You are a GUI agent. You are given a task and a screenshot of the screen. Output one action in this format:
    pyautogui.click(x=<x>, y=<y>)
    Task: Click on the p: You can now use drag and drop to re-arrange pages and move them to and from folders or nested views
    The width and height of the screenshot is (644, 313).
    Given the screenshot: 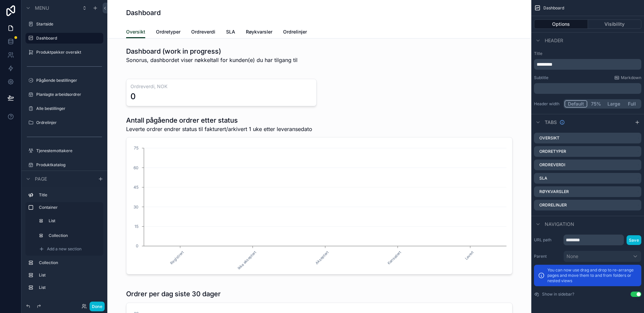 What is the action you would take?
    pyautogui.click(x=592, y=276)
    